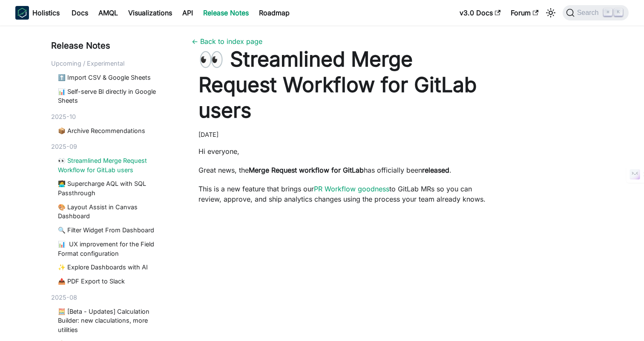 Image resolution: width=644 pixels, height=341 pixels. Describe the element at coordinates (524, 13) in the screenshot. I see `a: Forum` at that location.